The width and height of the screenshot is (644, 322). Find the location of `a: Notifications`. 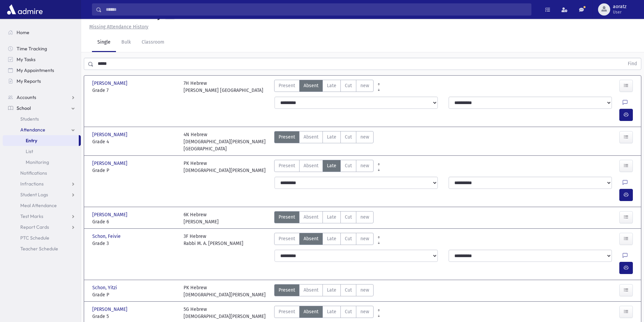

a: Notifications is located at coordinates (42, 173).